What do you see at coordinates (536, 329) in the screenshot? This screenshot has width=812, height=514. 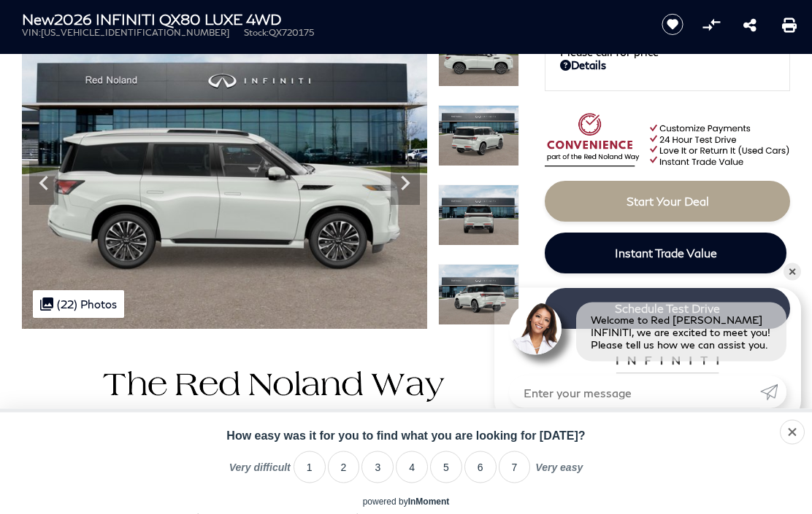 I see `img: Agent profile photo` at bounding box center [536, 329].